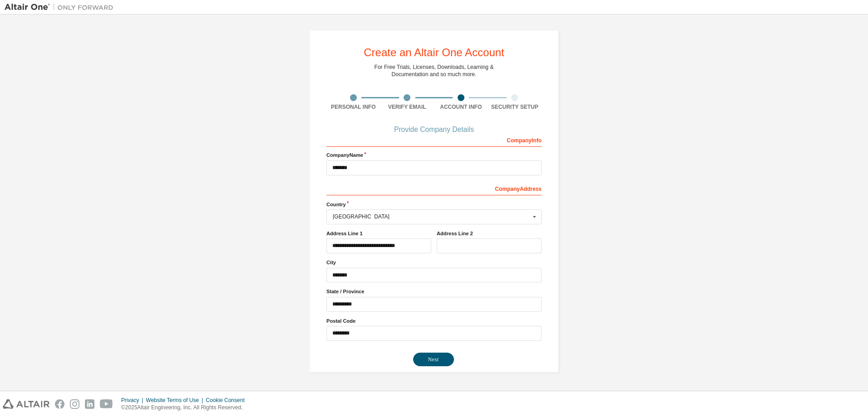 Image resolution: width=868 pixels, height=417 pixels. I want to click on label: Company Name, so click(434, 155).